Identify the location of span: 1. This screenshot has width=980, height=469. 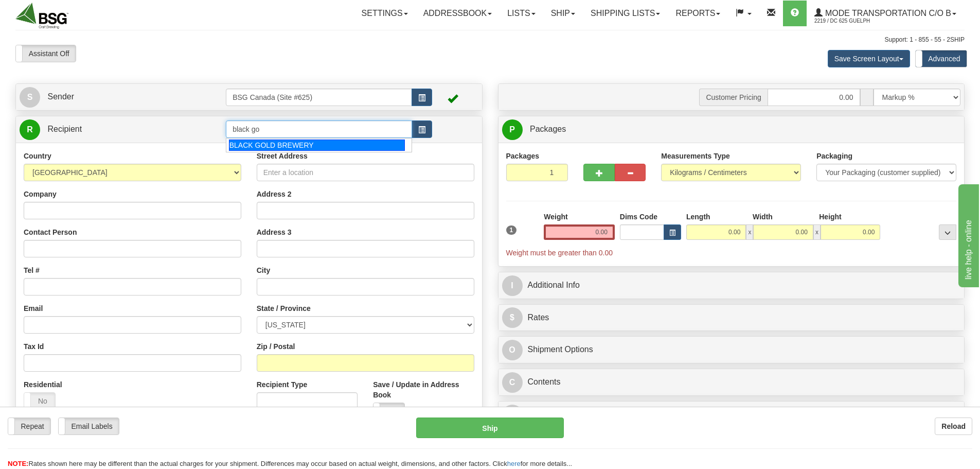
(511, 230).